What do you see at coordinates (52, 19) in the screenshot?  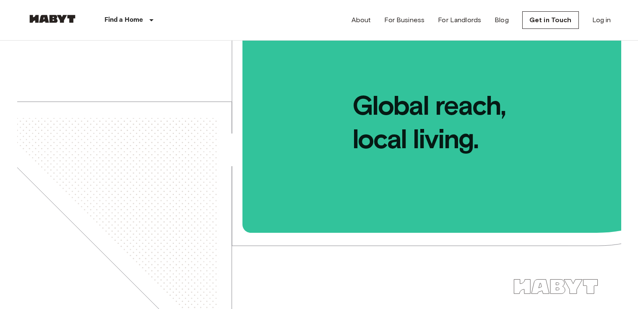 I see `img: Habyt` at bounding box center [52, 19].